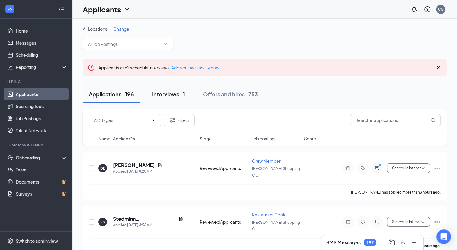 The height and width of the screenshot is (250, 457). Describe the element at coordinates (121, 120) in the screenshot. I see `input: All Stages` at that location.